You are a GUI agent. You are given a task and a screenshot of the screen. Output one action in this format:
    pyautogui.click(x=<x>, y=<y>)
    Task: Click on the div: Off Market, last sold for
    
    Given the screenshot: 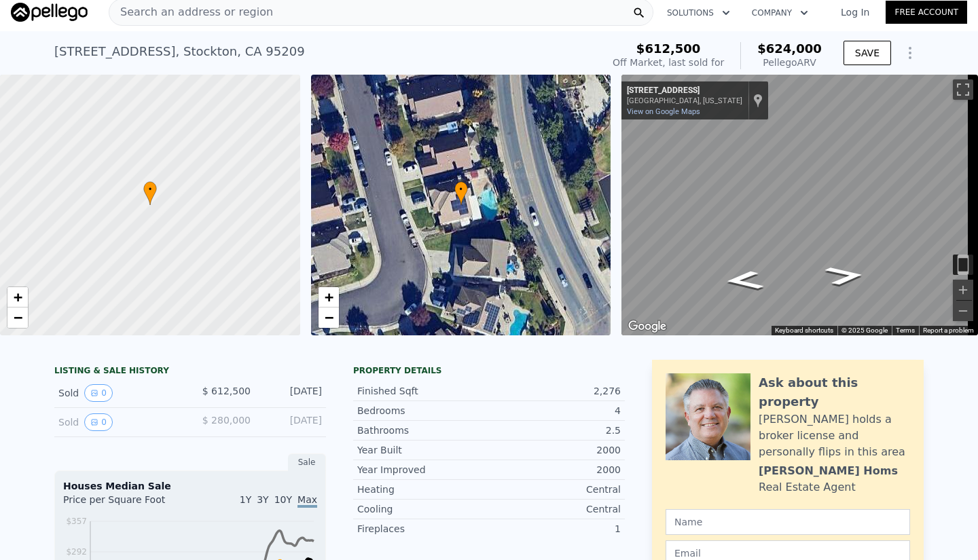 What is the action you would take?
    pyautogui.click(x=668, y=63)
    